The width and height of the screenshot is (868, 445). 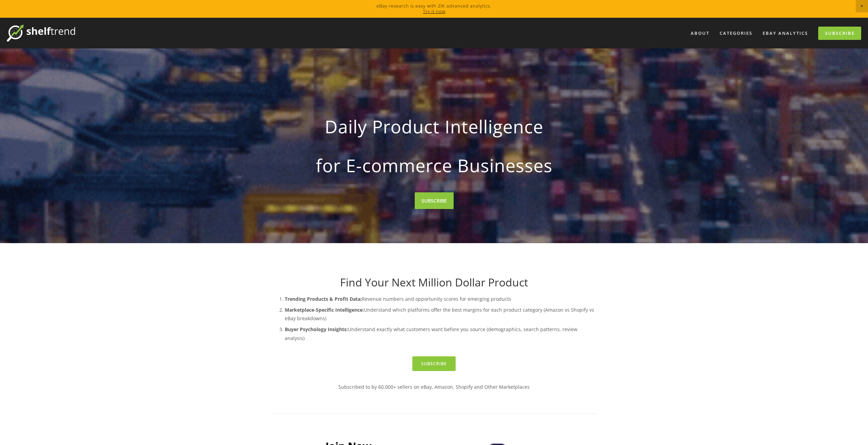 I want to click on a: eBay Analytics, so click(x=785, y=33).